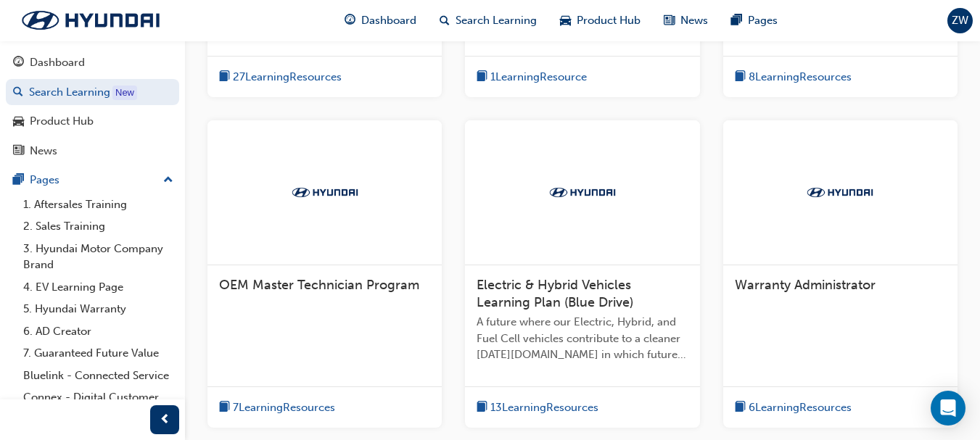 The height and width of the screenshot is (440, 980). What do you see at coordinates (98, 309) in the screenshot?
I see `a: 5. Hyundai Warranty` at bounding box center [98, 309].